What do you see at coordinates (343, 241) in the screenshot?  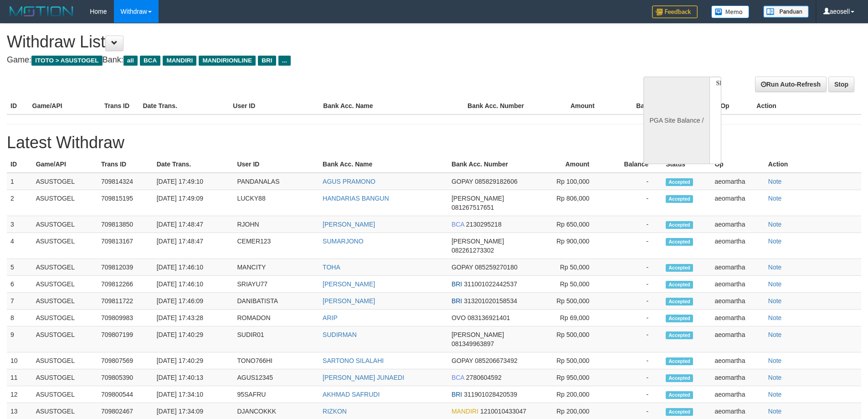 I see `a: SUMARJONO` at bounding box center [343, 241].